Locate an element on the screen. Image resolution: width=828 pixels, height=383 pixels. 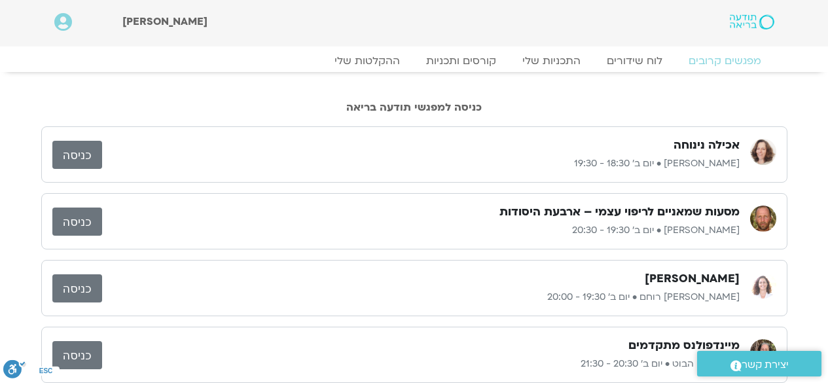
a: לוח שידורים is located at coordinates (634, 61).